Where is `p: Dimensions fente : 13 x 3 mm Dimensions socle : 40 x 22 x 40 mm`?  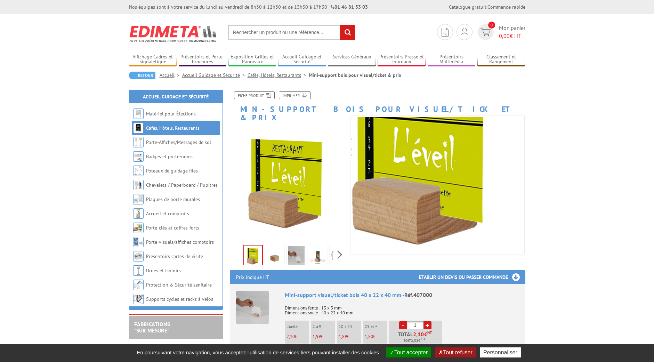 p: Dimensions fente : 13 x 3 mm Dimensions socle : 40 x 22 x 40 mm is located at coordinates (402, 308).